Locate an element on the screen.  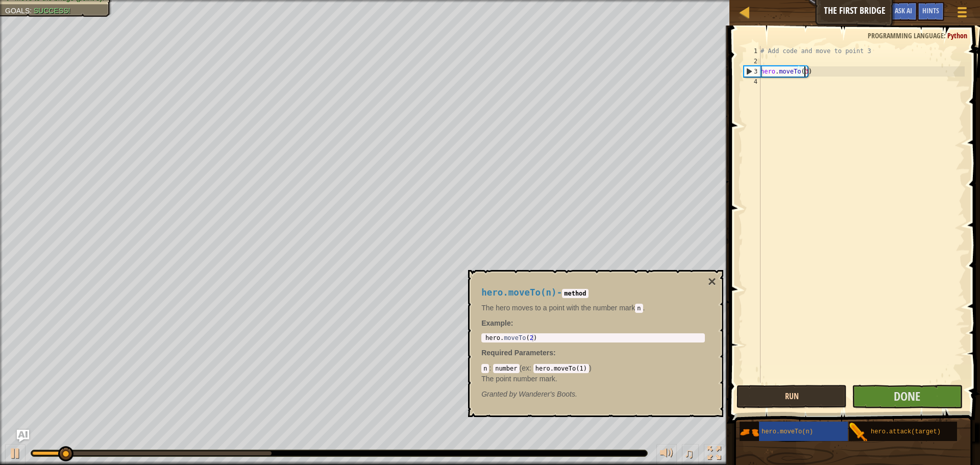
span: Programming language is located at coordinates (905, 35).